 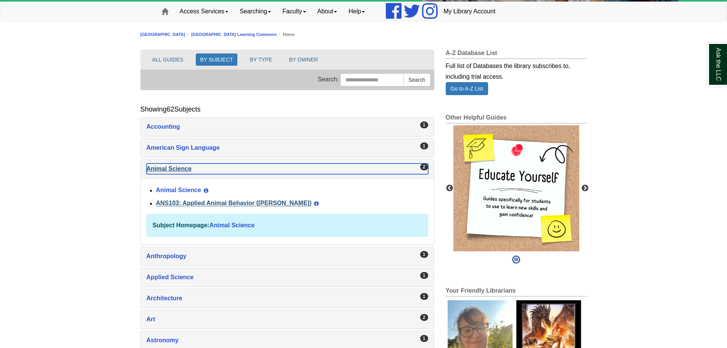 What do you see at coordinates (303, 60) in the screenshot?
I see `button: BY OWNER` at bounding box center [303, 60].